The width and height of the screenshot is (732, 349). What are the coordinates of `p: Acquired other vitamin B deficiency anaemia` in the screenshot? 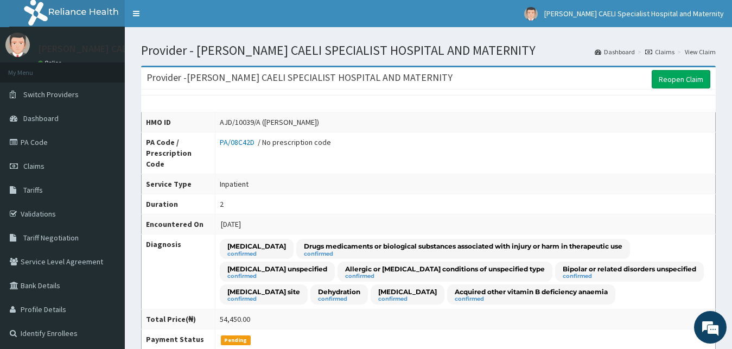 It's located at (531, 291).